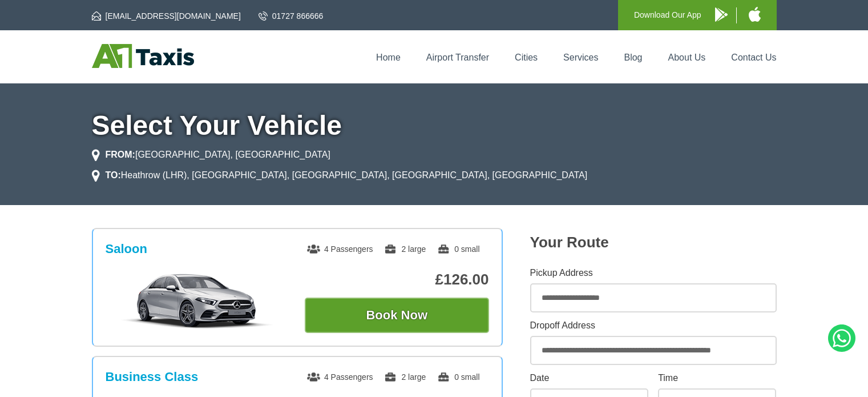 This screenshot has height=397, width=868. Describe the element at coordinates (197, 301) in the screenshot. I see `img: Saloon` at that location.